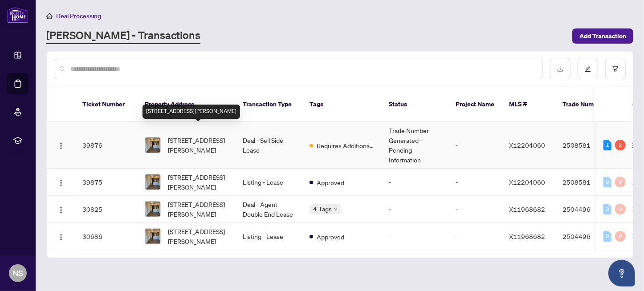 The width and height of the screenshot is (644, 291). Describe the element at coordinates (342, 105) in the screenshot. I see `th: Tags` at that location.